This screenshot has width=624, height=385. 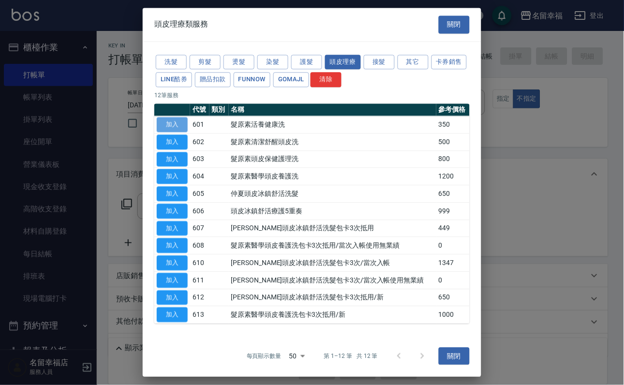 What do you see at coordinates (332, 211) in the screenshot?
I see `td: 頭皮冰鎮舒活療護5重奏` at bounding box center [332, 211].